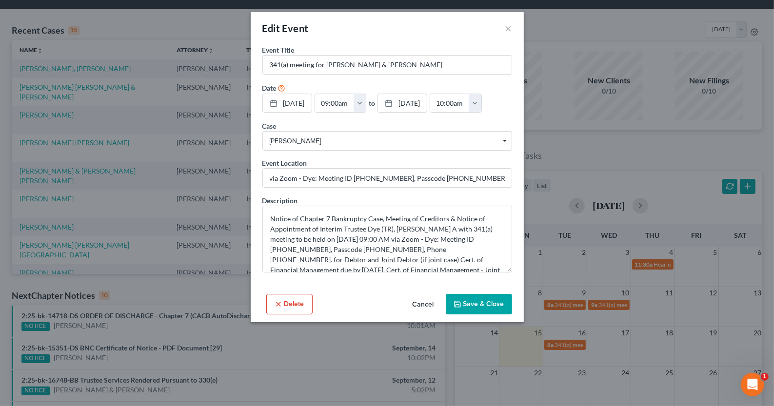  I want to click on input: Enter location..., so click(387, 178).